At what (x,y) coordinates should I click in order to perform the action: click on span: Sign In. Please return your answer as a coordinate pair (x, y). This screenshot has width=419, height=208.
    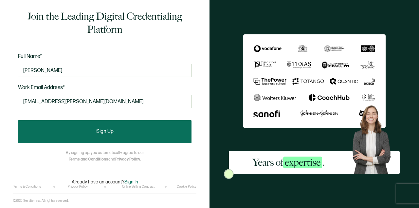
    Looking at the image, I should click on (131, 182).